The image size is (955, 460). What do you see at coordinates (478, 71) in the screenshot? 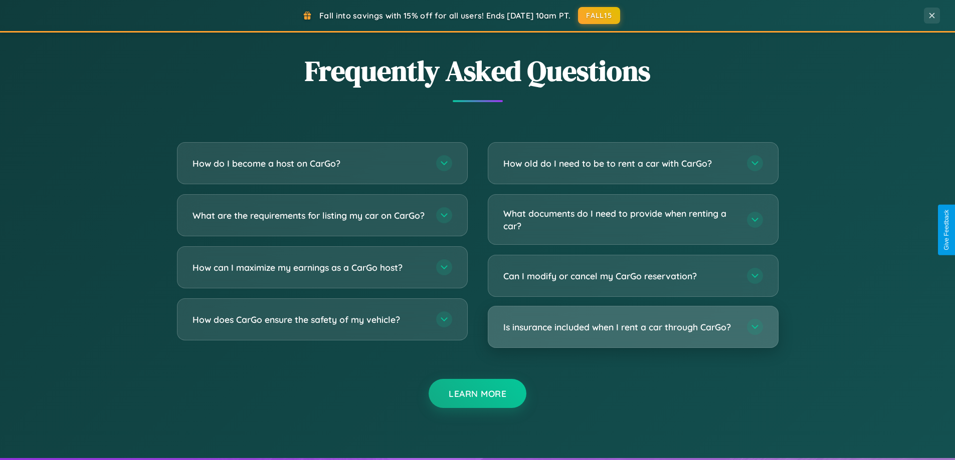
I see `h2: Frequently Asked Questions` at bounding box center [478, 71].